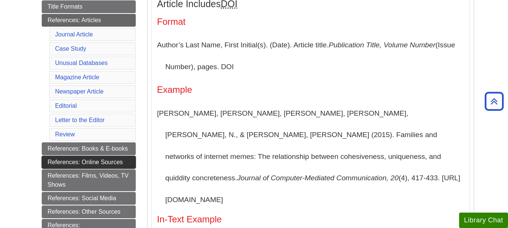  I want to click on a: References: Social Media, so click(89, 198).